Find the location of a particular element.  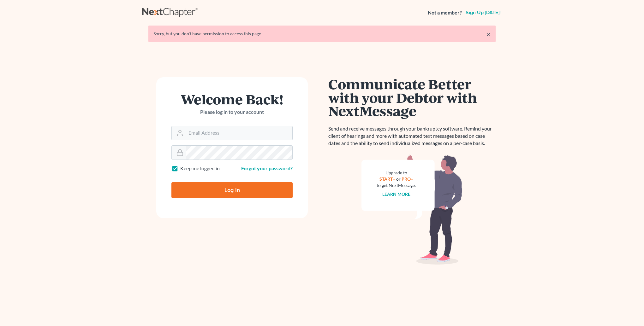

h1: Communicate Better with your Debtor with NextMessage is located at coordinates (412, 98).